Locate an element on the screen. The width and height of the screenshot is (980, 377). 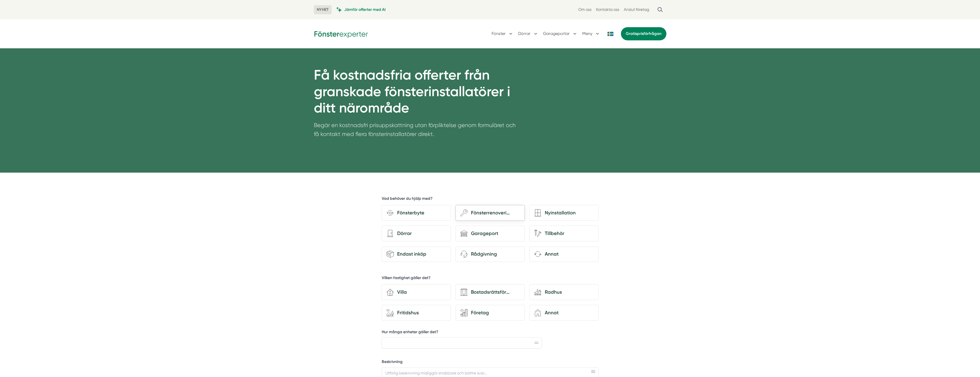
img: Fönsterexperter Logotyp is located at coordinates (341, 34).